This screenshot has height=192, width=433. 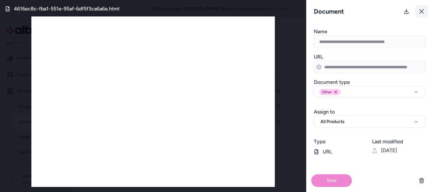 What do you see at coordinates (66, 9) in the screenshot?
I see `h3: 4616ec8c-fba1-551e-95af-6df5f3ca6a6e.html` at bounding box center [66, 9].